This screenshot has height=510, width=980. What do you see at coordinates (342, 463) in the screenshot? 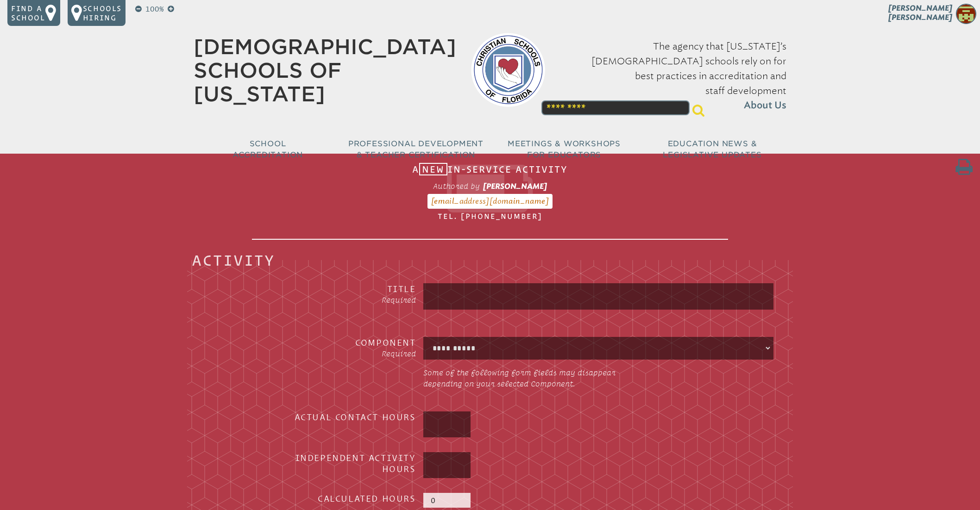
I see `h3: Independent Activity Hours` at bounding box center [342, 463].